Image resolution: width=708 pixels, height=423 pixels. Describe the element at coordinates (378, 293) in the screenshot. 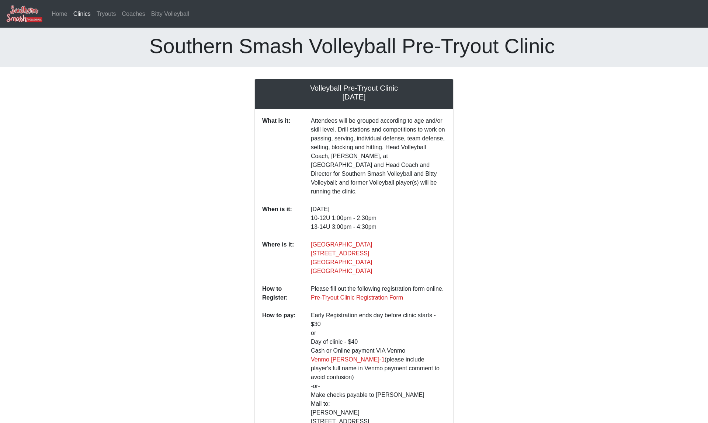

I see `p: Please fill out the following registration form online.` at that location.